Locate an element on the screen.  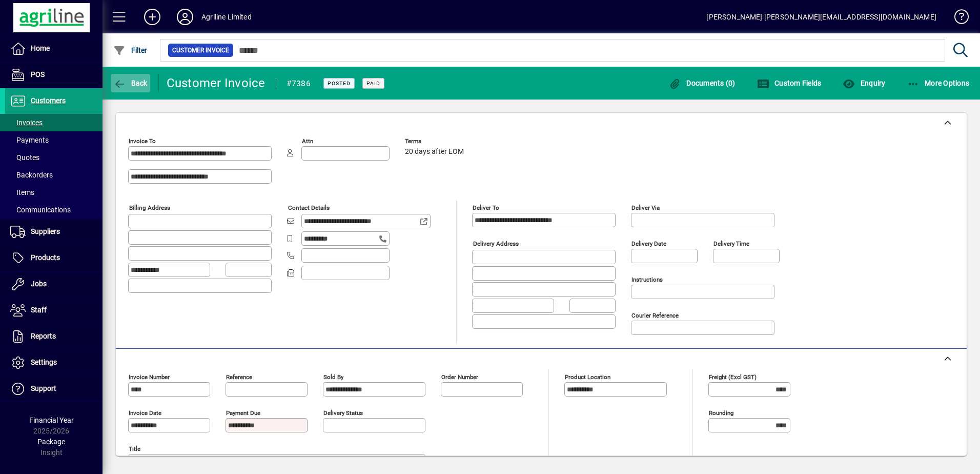
span: Home is located at coordinates (40, 48).